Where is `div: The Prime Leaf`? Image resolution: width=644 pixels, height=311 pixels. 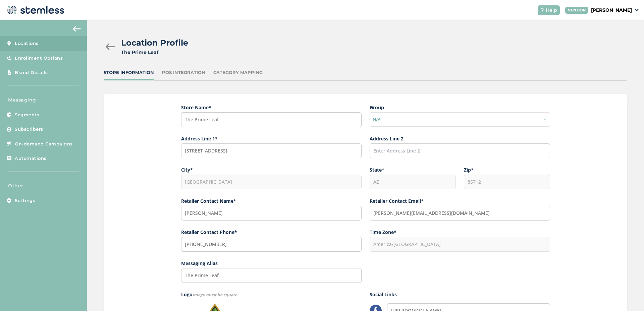
div: The Prime Leaf is located at coordinates (155, 52).